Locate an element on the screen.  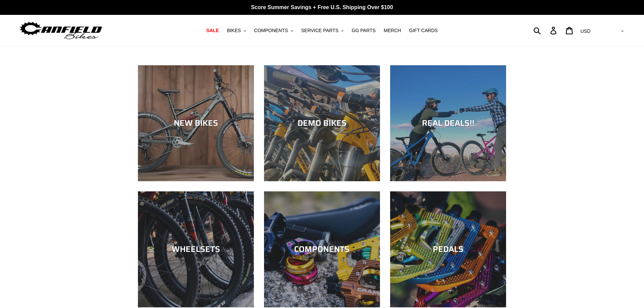
span: SALE is located at coordinates (212, 31).